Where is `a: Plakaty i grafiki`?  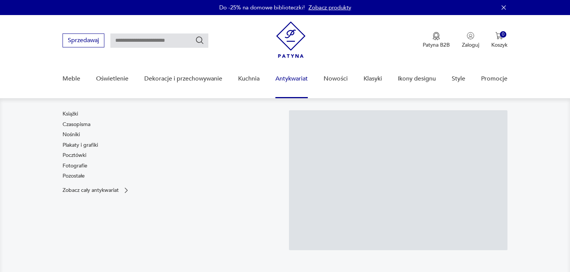
a: Plakaty i grafiki is located at coordinates (80, 145).